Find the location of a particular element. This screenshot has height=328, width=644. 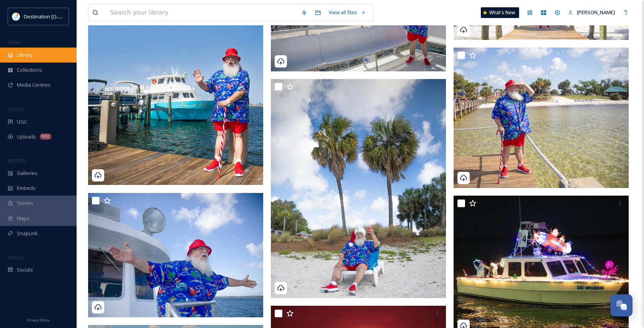

img: BPOL Santa_03.jpg is located at coordinates (175, 255).